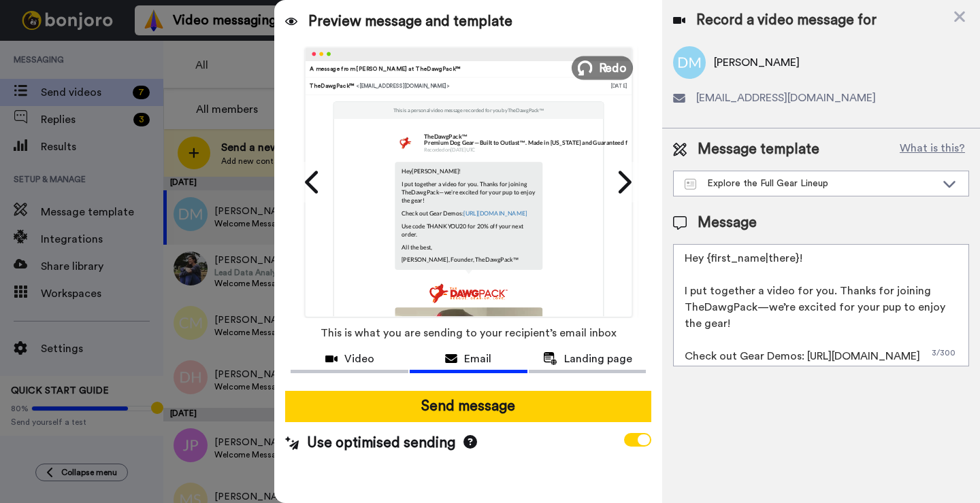  I want to click on p: Use code THANKYOU20 for 20% off your next order., so click(469, 230).